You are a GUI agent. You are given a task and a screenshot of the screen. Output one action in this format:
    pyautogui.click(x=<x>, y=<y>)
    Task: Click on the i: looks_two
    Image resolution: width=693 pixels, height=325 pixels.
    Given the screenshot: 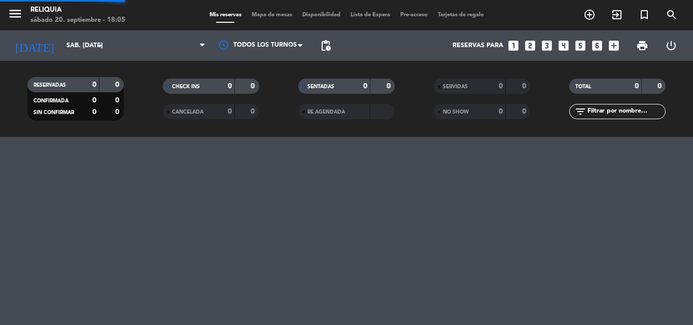 What is the action you would take?
    pyautogui.click(x=530, y=46)
    